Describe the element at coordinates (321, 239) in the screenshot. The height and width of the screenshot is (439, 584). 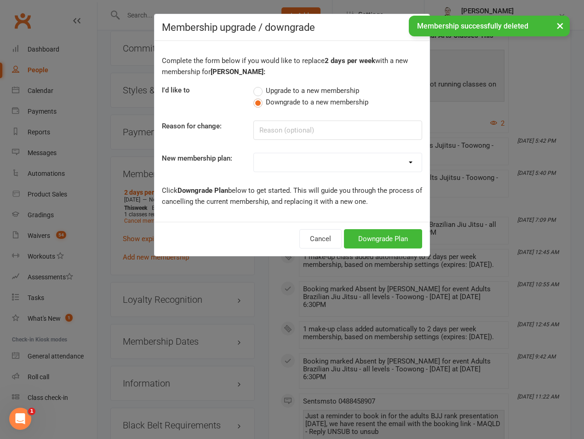
I see `button: Cancel` at that location.